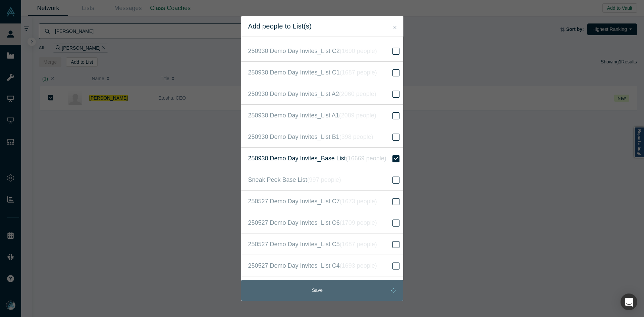 The image size is (644, 317). Describe the element at coordinates (358, 51) in the screenshot. I see `i: ( 1690 people )` at that location.